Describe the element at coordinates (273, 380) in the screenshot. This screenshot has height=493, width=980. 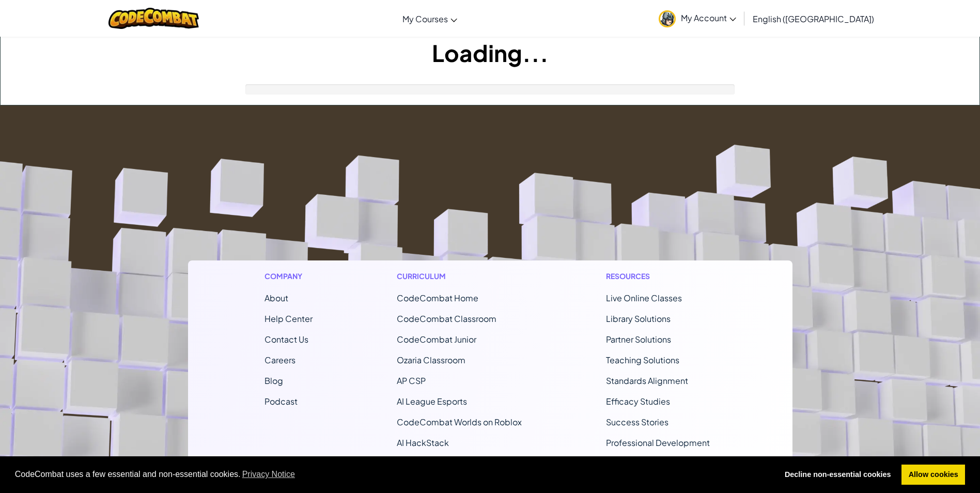
I see `a: Blog` at that location.